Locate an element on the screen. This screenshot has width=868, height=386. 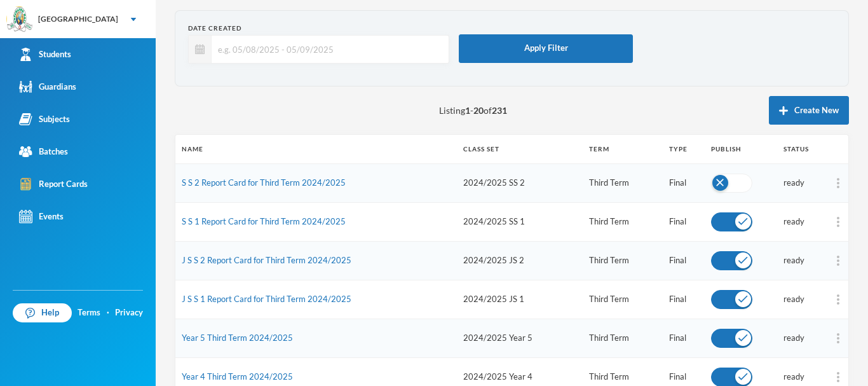
div: Guardians is located at coordinates (48, 86).